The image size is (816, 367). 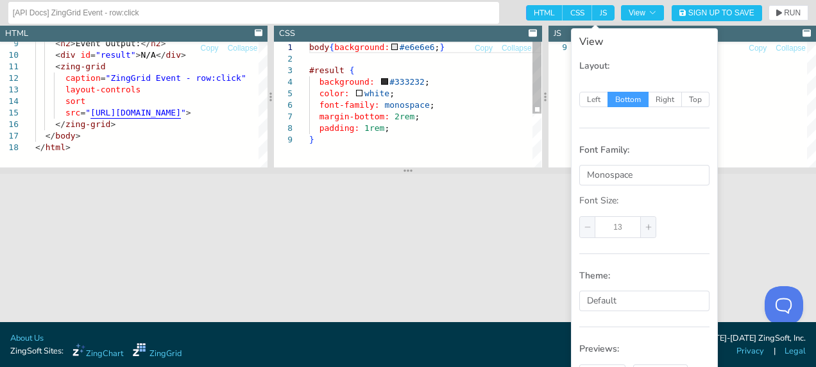 I want to click on span: html, so click(x=55, y=147).